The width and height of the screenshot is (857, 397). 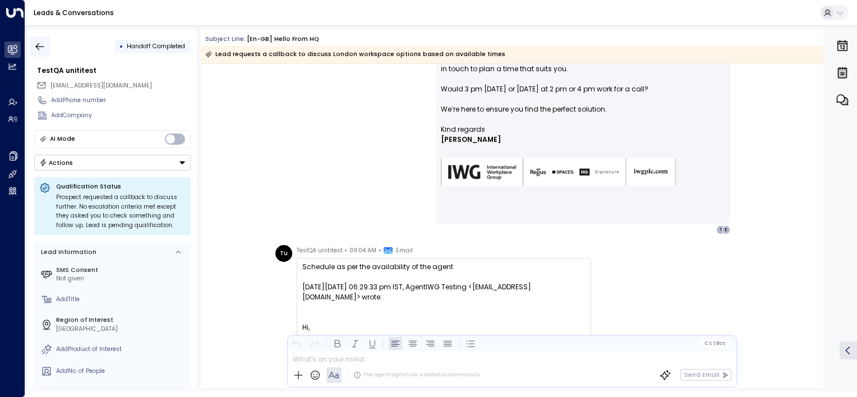 What do you see at coordinates (404, 251) in the screenshot?
I see `span: Email` at bounding box center [404, 251].